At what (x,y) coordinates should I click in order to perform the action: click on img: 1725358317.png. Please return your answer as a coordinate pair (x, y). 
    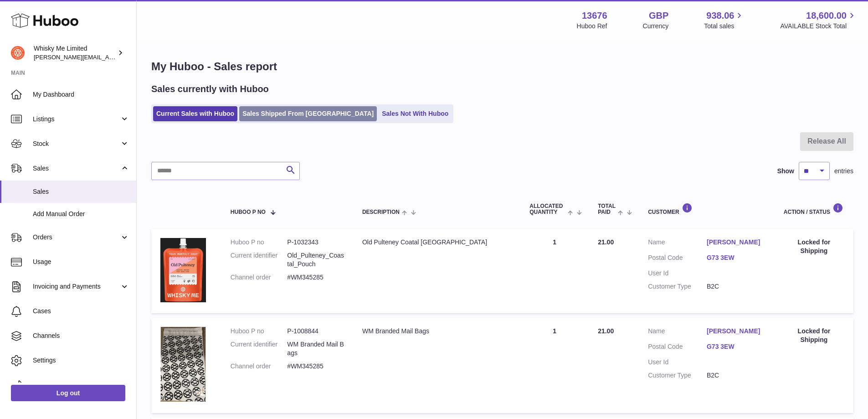
    Looking at the image, I should click on (183, 364).